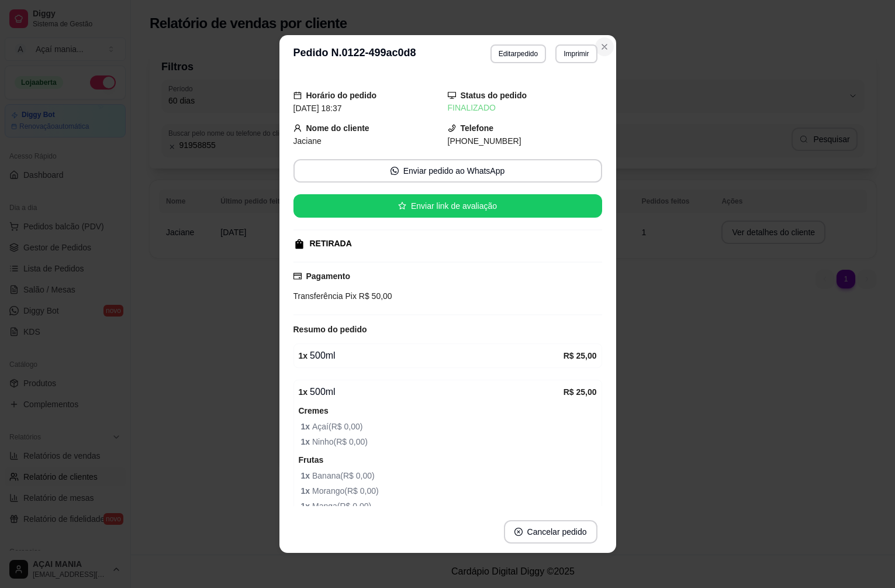 The image size is (895, 588). What do you see at coordinates (327, 276) in the screenshot?
I see `strong: Pagamento` at bounding box center [327, 276].